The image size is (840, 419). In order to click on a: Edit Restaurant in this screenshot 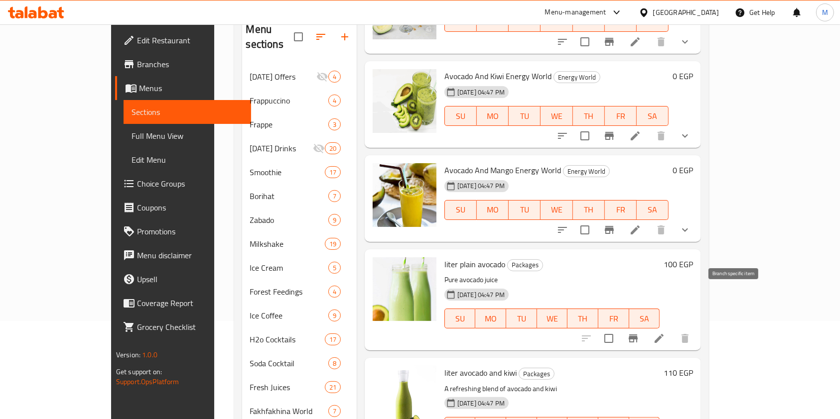, I will do `click(183, 40)`.